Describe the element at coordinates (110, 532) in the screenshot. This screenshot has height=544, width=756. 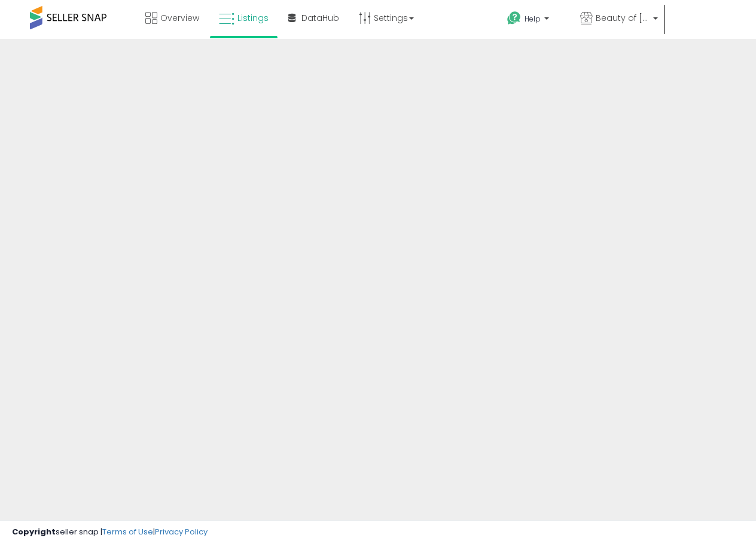
I see `div: seller snap | |` at that location.